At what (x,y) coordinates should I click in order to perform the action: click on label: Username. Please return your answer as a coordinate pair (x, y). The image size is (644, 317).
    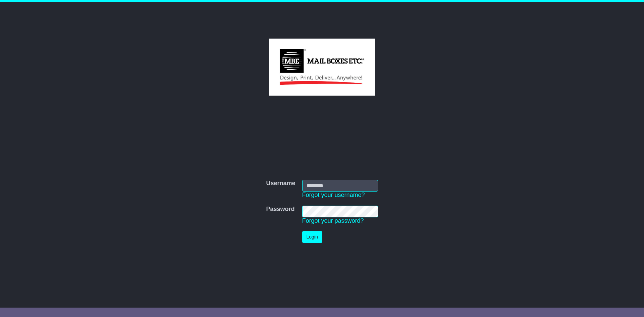
    Looking at the image, I should click on (280, 183).